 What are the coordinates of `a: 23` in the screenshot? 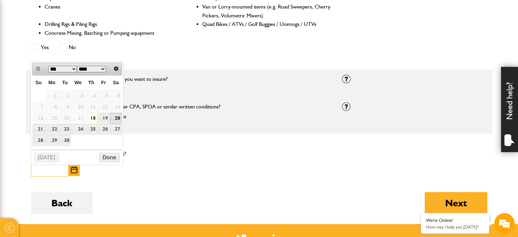 It's located at (65, 129).